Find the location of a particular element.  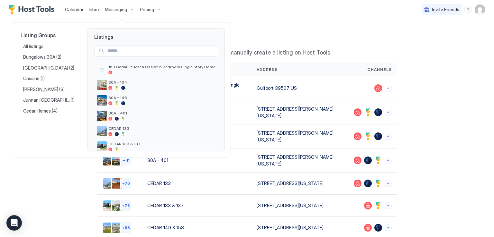

span: CEDAR 133 & 137 is located at coordinates (162, 144).